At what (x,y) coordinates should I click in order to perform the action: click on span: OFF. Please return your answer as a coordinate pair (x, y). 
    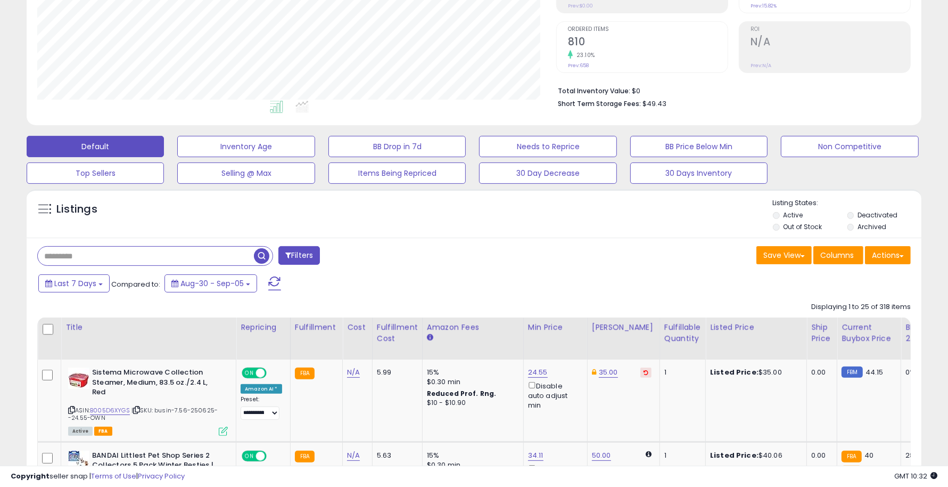
    Looking at the image, I should click on (274, 373).